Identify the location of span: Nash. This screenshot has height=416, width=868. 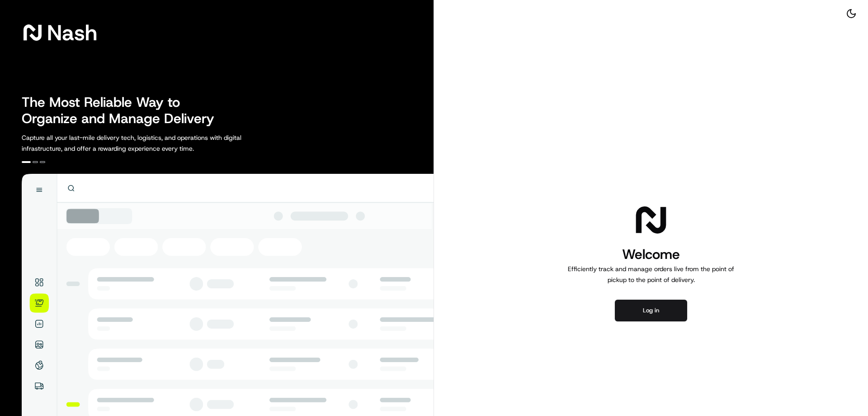
(71, 33).